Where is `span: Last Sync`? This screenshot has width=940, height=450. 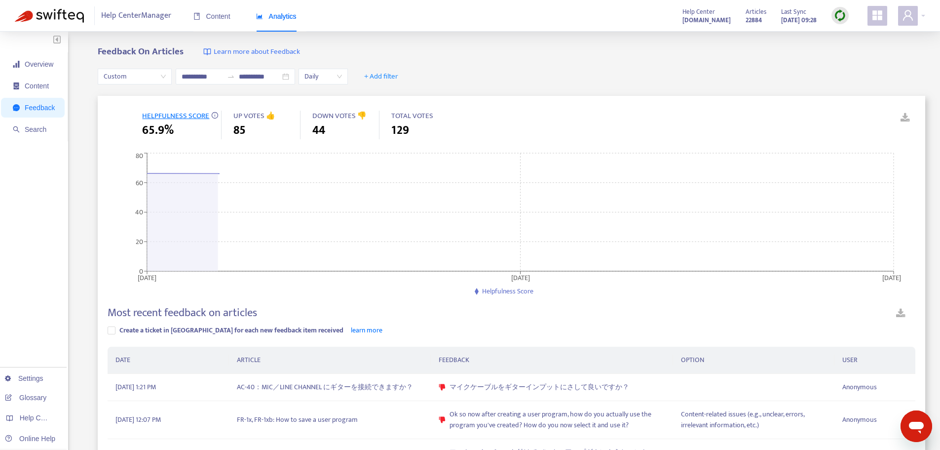
span: Last Sync is located at coordinates (794, 12).